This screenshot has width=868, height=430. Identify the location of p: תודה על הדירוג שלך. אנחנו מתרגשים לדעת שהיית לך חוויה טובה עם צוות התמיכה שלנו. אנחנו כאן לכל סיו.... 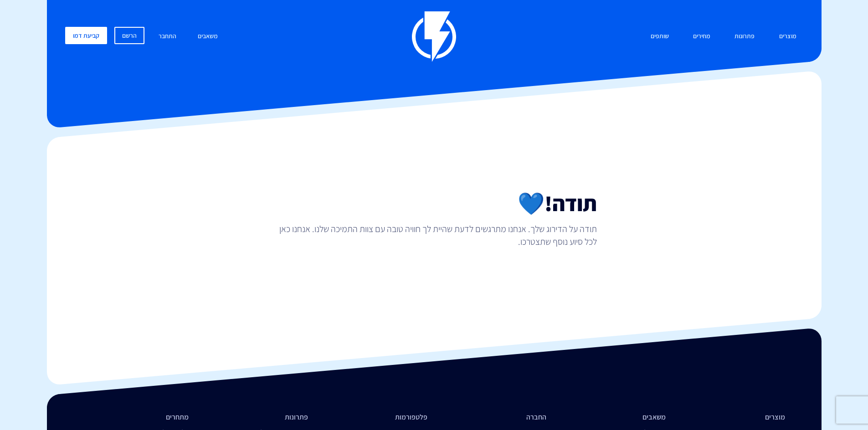
(434, 235).